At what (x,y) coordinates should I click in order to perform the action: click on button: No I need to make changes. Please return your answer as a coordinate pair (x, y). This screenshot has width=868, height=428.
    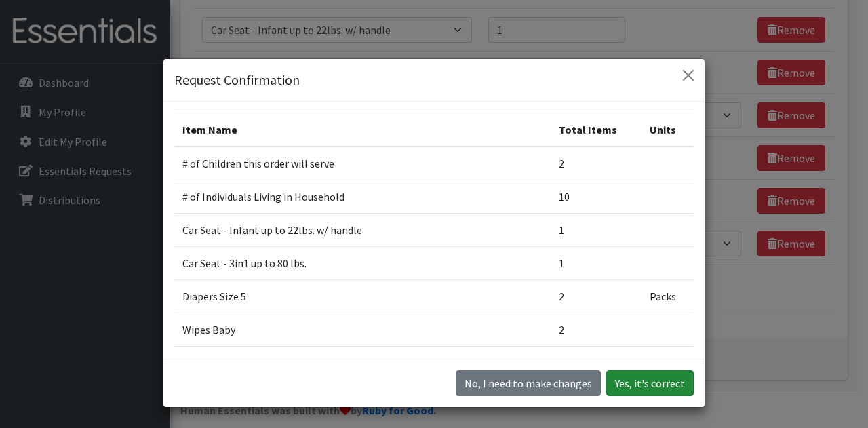
    Looking at the image, I should click on (529, 383).